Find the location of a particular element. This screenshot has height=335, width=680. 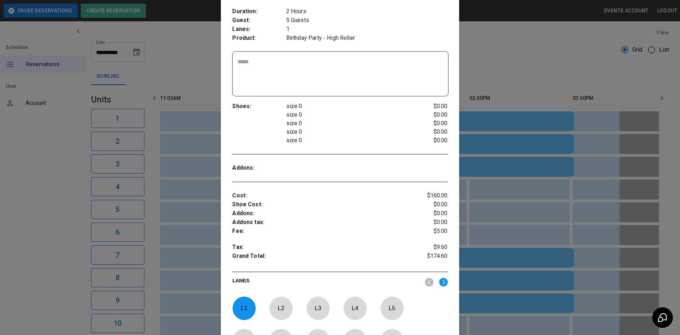

p: Shoes : is located at coordinates (259, 106).